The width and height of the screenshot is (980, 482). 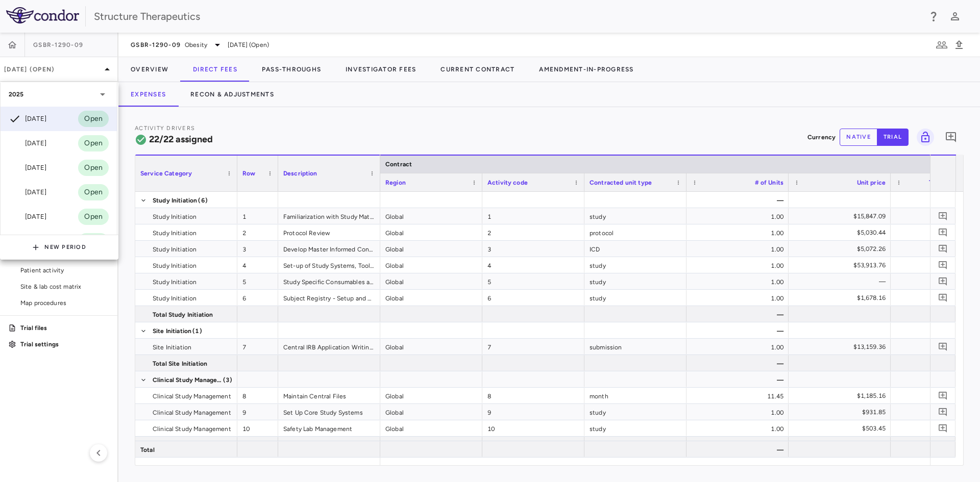 I want to click on p: 2025, so click(x=17, y=94).